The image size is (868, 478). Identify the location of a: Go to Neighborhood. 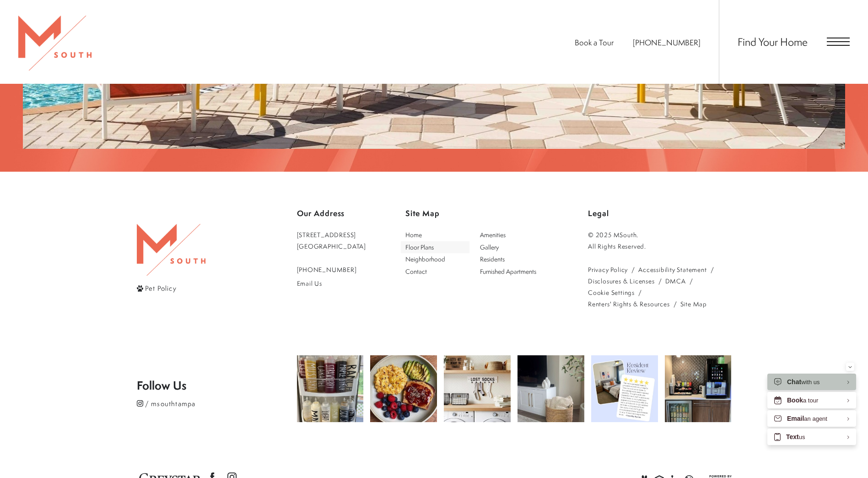
(435, 259).